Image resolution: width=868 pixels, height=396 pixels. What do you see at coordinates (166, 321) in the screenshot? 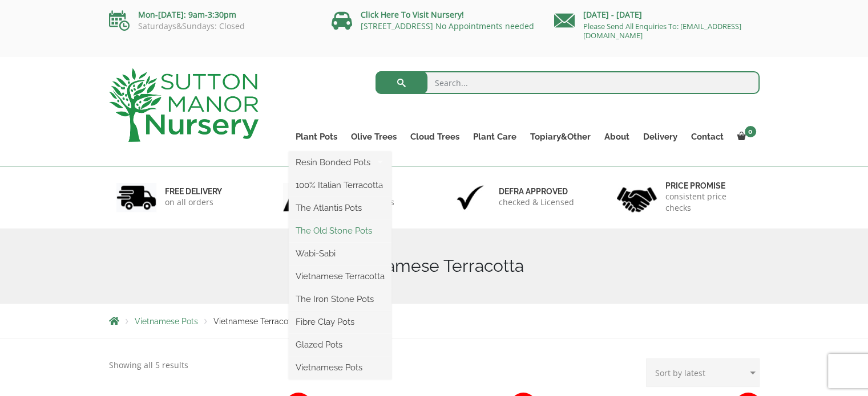
I see `span: Vietnamese Pots` at bounding box center [166, 321].